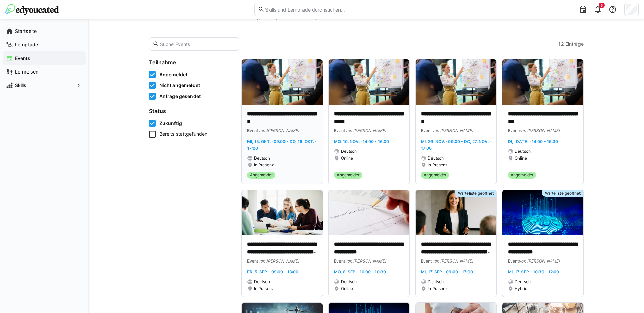 Image resolution: width=644 pixels, height=313 pixels. Describe the element at coordinates (533, 272) in the screenshot. I see `span: Mi, 17. Sep. · 10:30 - 12:00` at that location.